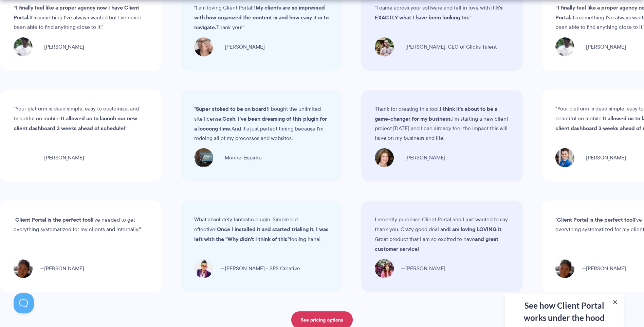 Image resolution: width=644 pixels, height=327 pixels. What do you see at coordinates (260, 234) in the screenshot?
I see `strong: Once I installed it and started trialing it, I was left with the "Why didn't I think of this"` at bounding box center [260, 234].